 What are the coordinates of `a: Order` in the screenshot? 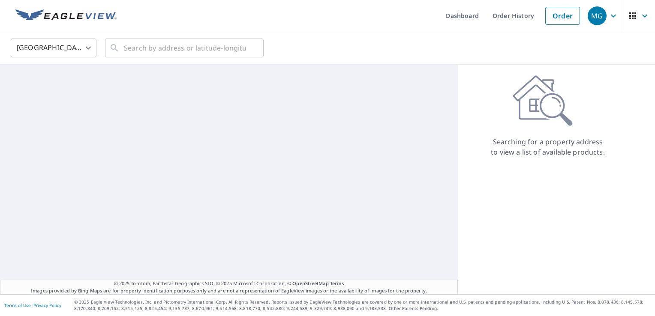 It's located at (563, 16).